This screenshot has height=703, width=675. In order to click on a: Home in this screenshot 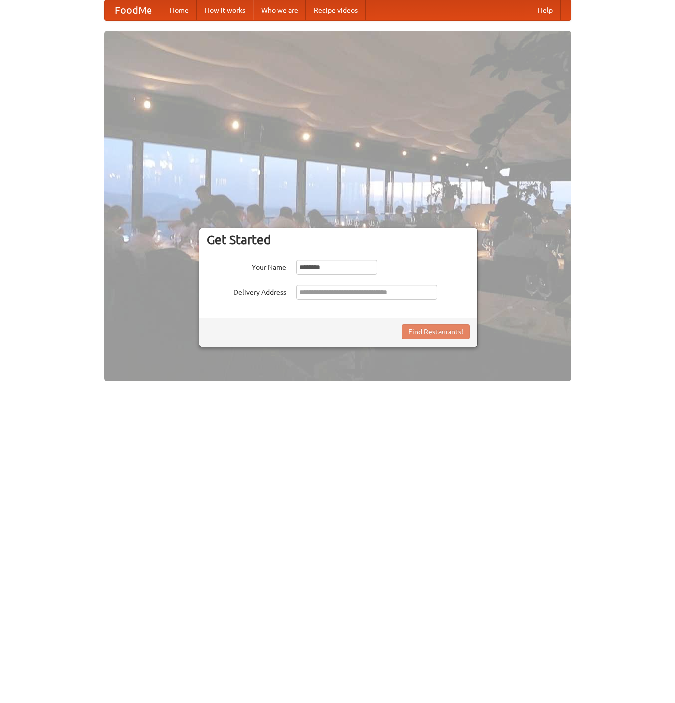, I will do `click(179, 10)`.